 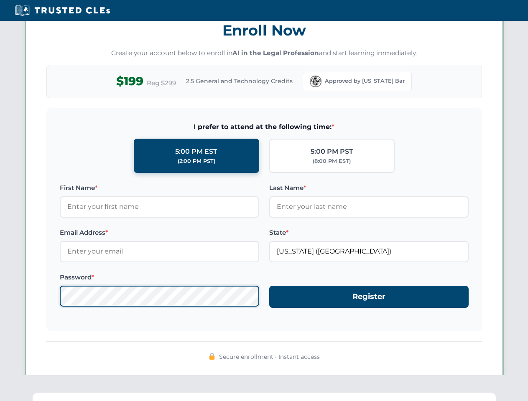 I want to click on div: (8:00 PM EST), so click(x=331, y=161).